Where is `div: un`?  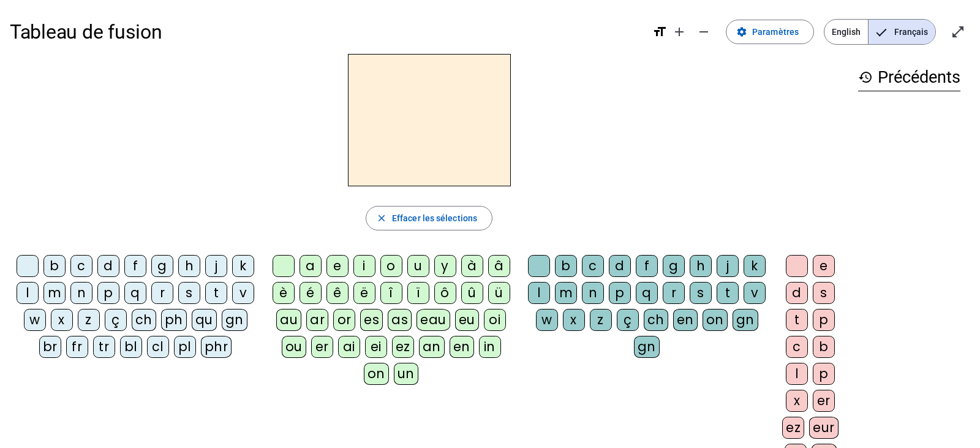
div: un is located at coordinates (406, 374).